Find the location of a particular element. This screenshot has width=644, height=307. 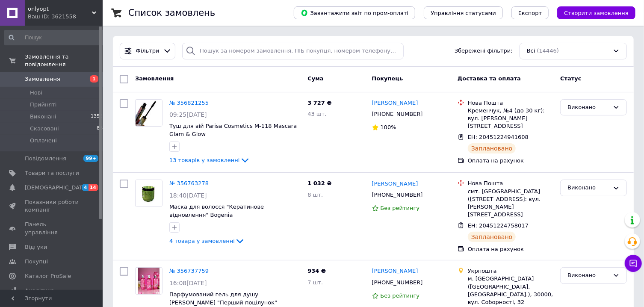

button: Чат з покупцем is located at coordinates (633, 263).